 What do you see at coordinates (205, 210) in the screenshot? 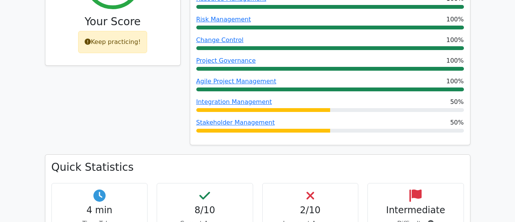
I see `h4: 8/10` at bounding box center [205, 210].